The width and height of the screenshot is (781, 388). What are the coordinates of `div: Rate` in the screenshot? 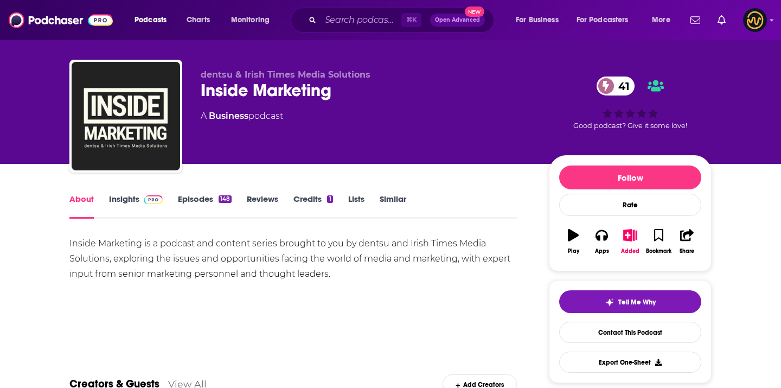 It's located at (630, 205).